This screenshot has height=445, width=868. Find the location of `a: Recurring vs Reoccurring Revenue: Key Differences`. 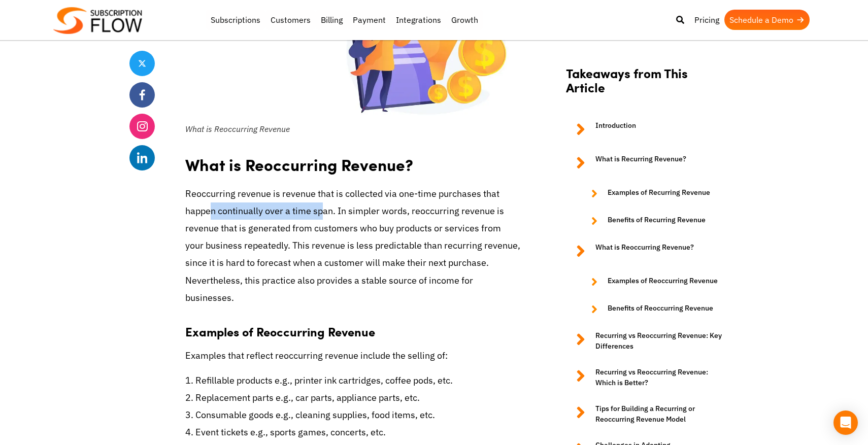

a: Recurring vs Reoccurring Revenue: Key Differences is located at coordinates (647, 341).